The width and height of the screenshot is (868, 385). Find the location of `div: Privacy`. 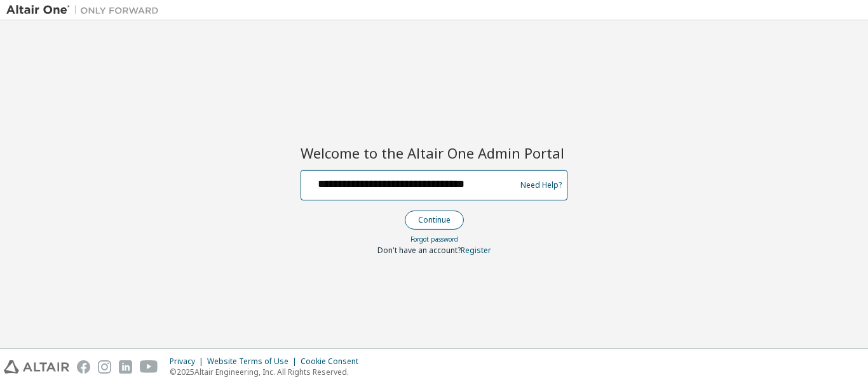

div: Privacy is located at coordinates (188, 362).